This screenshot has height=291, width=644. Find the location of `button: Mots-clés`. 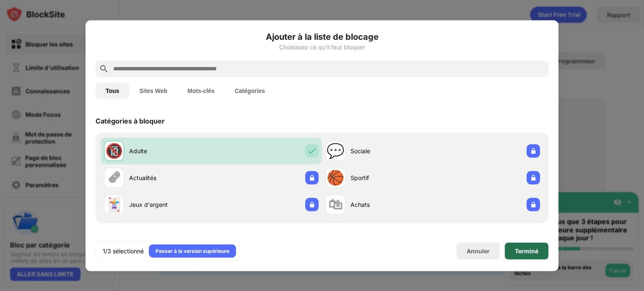

button: Mots-clés is located at coordinates (201, 91).